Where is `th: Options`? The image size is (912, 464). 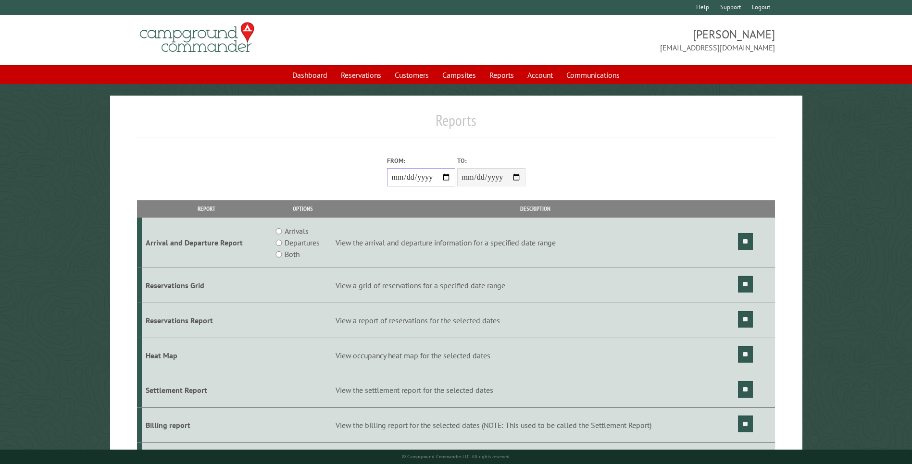
th: Options is located at coordinates (302, 209).